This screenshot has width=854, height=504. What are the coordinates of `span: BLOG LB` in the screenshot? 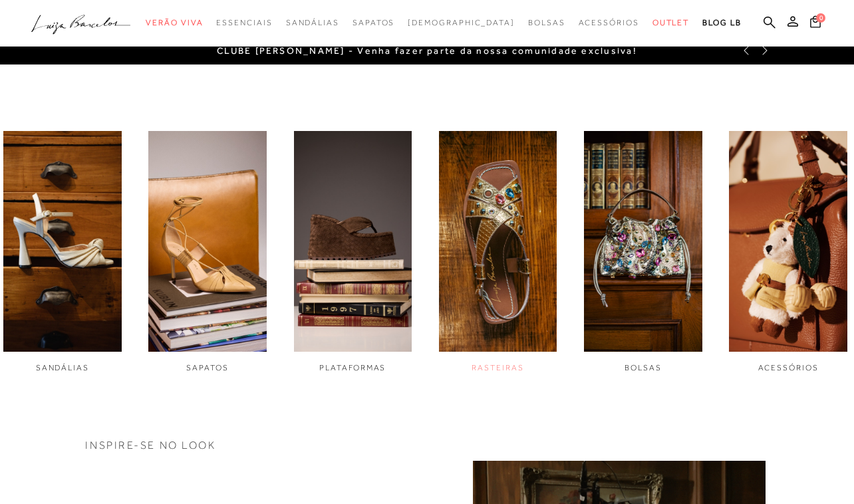 It's located at (721, 22).